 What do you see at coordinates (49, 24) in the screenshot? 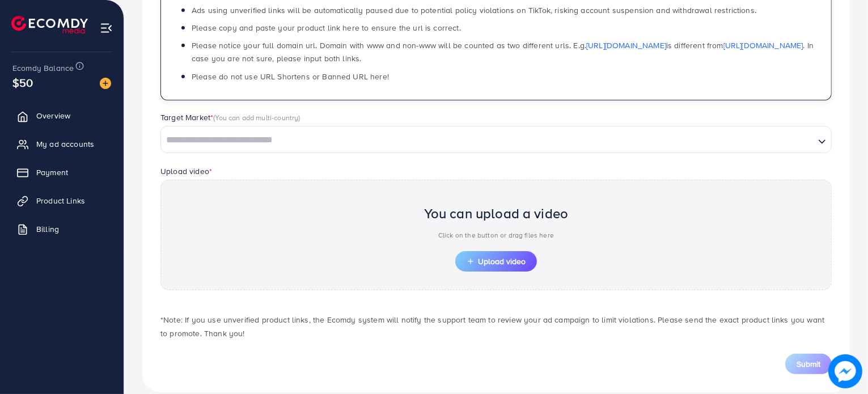
I see `img: logo` at bounding box center [49, 24].